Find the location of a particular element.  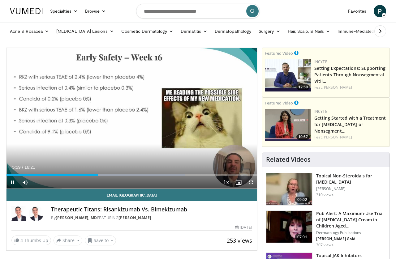

img: Diego Ruiz Dasilva, MD is located at coordinates (19, 214).